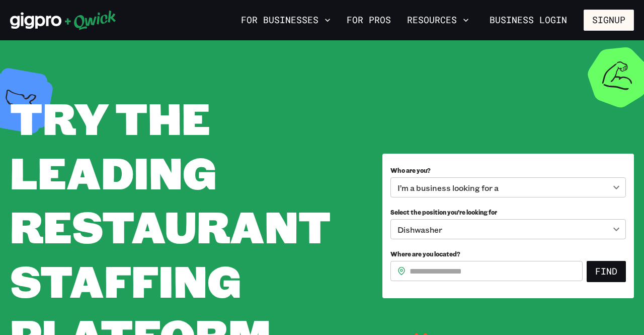 Image resolution: width=644 pixels, height=335 pixels. What do you see at coordinates (426, 253) in the screenshot?
I see `span: Where are you located?` at bounding box center [426, 253].